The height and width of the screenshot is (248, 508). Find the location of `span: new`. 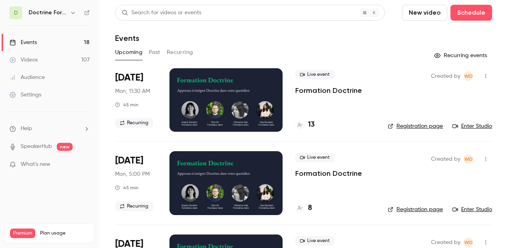

span: new is located at coordinates (65, 147).